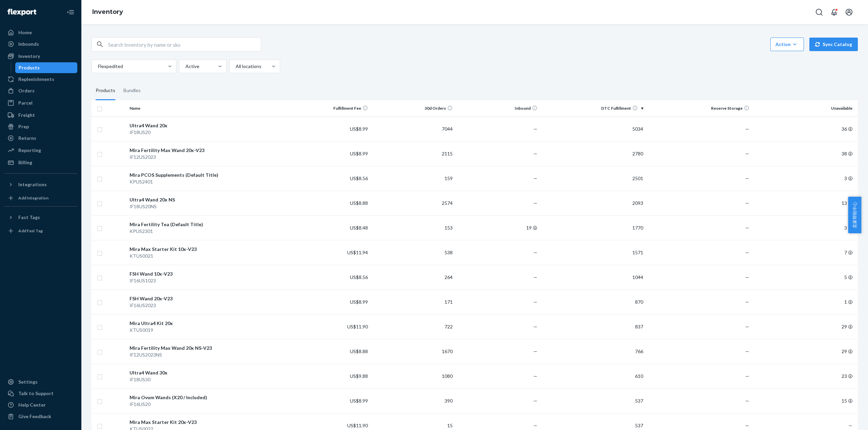  Describe the element at coordinates (207, 380) in the screenshot. I see `div: IF18US30` at that location.